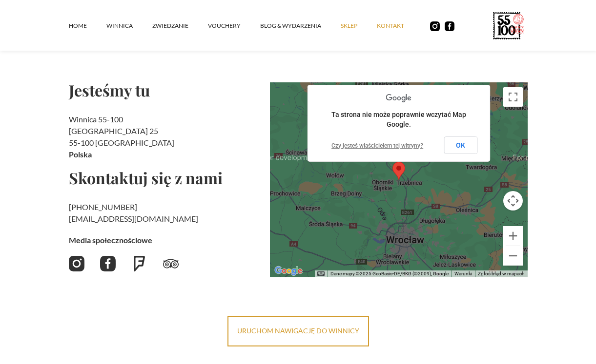 The width and height of the screenshot is (596, 364). What do you see at coordinates (399, 120) in the screenshot?
I see `span: Ta strona nie może poprawnie wczytać Map Google.` at bounding box center [399, 120].